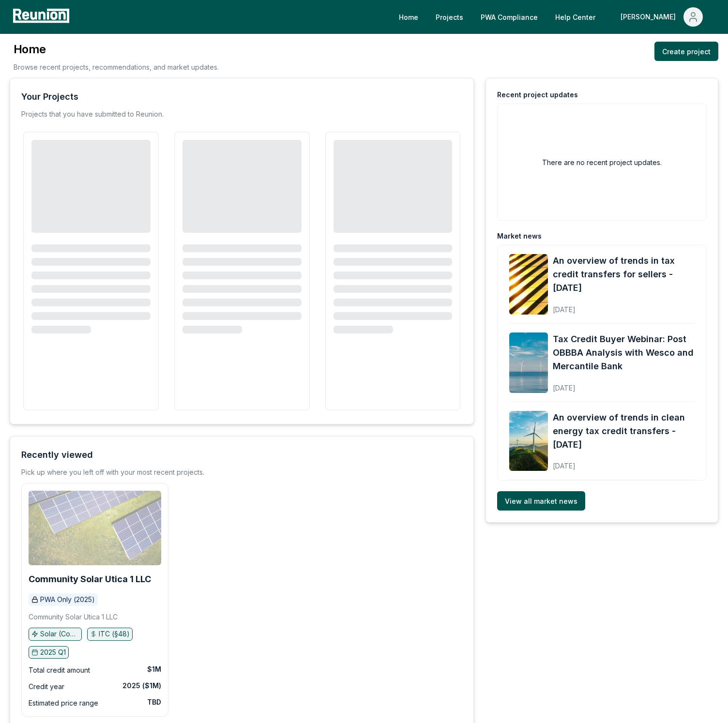  What do you see at coordinates (529, 284) in the screenshot?
I see `a: An overview of trends in tax credit transfers for sellers - September 2025` at bounding box center [529, 284].